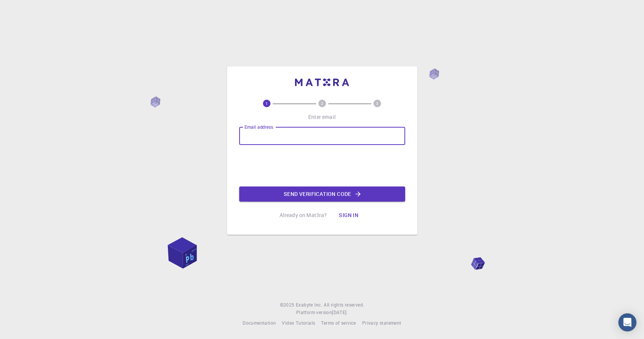 The width and height of the screenshot is (644, 339). What do you see at coordinates (259, 323) in the screenshot?
I see `a: Documentation` at bounding box center [259, 323].